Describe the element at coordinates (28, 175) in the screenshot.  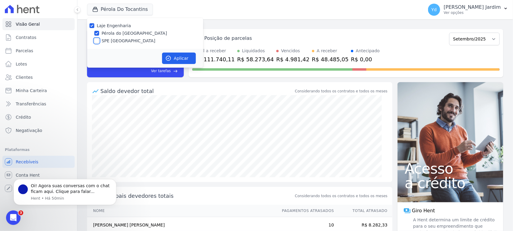
I see `span: Conta Hent` at that location.